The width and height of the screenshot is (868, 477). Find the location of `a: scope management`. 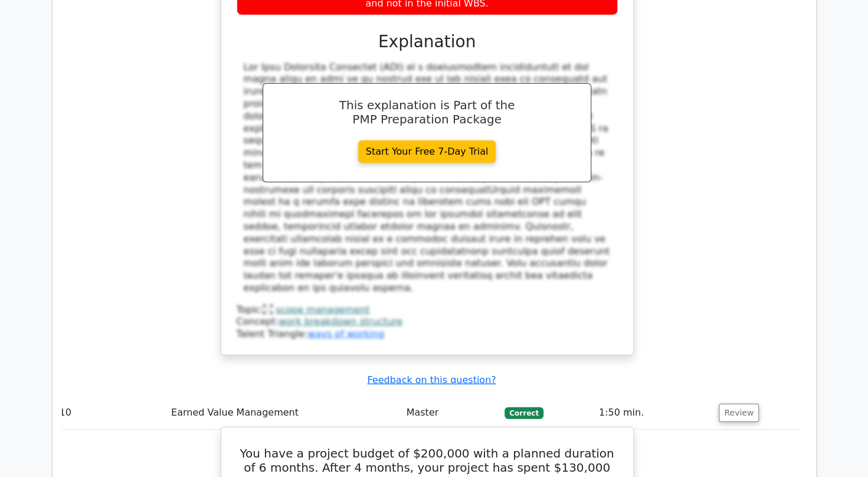

a: scope management is located at coordinates (322, 309).